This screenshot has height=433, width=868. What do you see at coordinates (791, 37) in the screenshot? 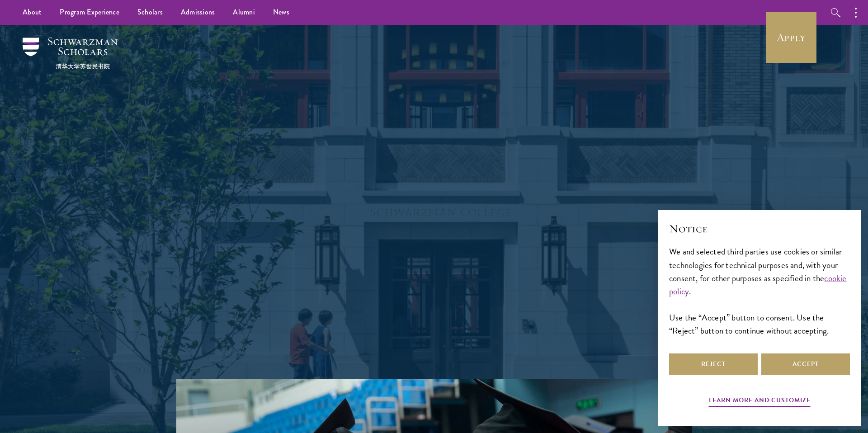
I see `a: Apply` at bounding box center [791, 37].